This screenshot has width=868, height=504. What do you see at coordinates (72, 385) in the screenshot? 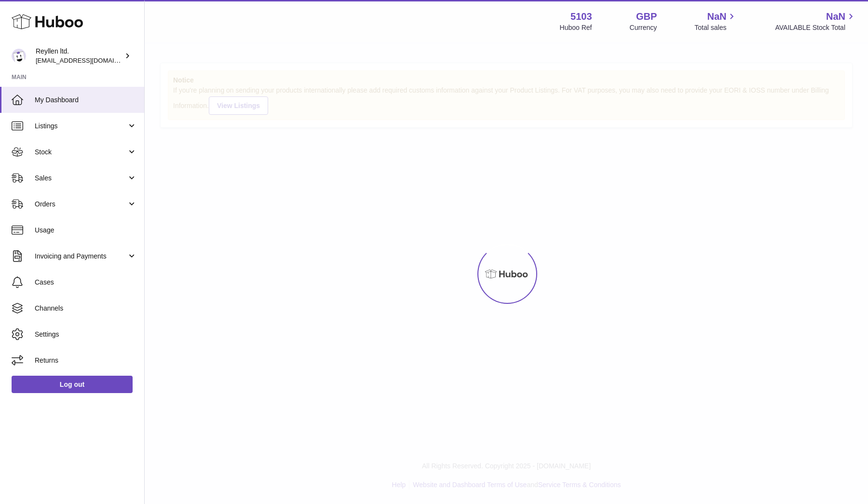
I see `a: Log out` at bounding box center [72, 385].